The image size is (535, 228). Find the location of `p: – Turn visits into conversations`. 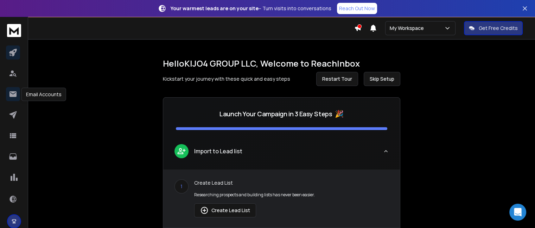

p: – Turn visits into conversations is located at coordinates (251, 8).